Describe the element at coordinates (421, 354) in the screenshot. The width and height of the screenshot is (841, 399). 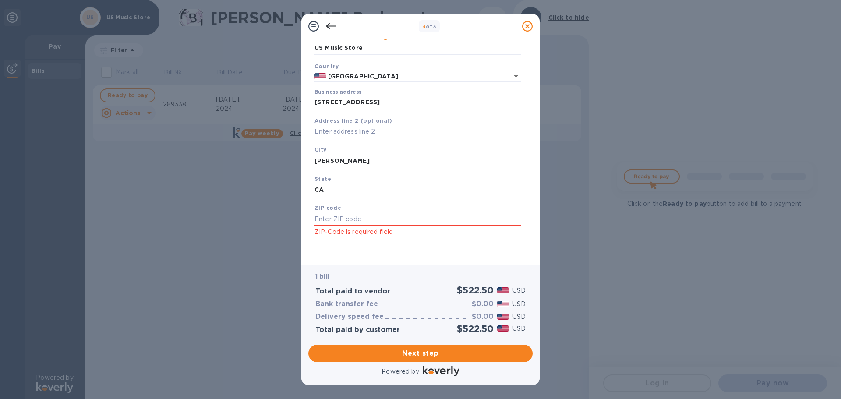
I see `span: Next step` at that location.